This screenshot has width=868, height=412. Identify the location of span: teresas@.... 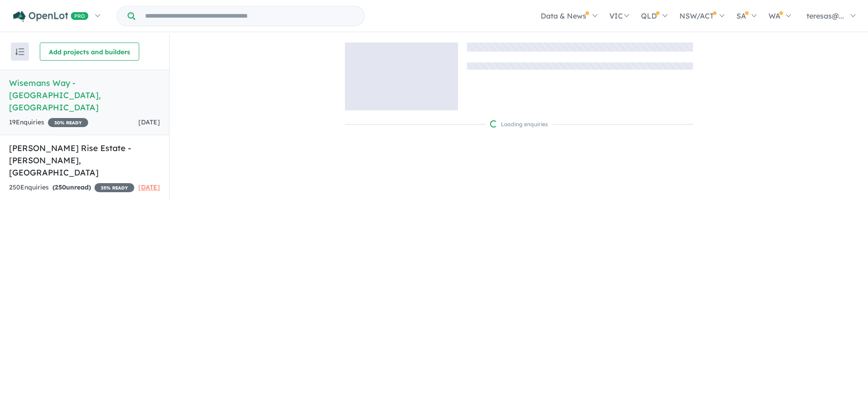
(825, 16).